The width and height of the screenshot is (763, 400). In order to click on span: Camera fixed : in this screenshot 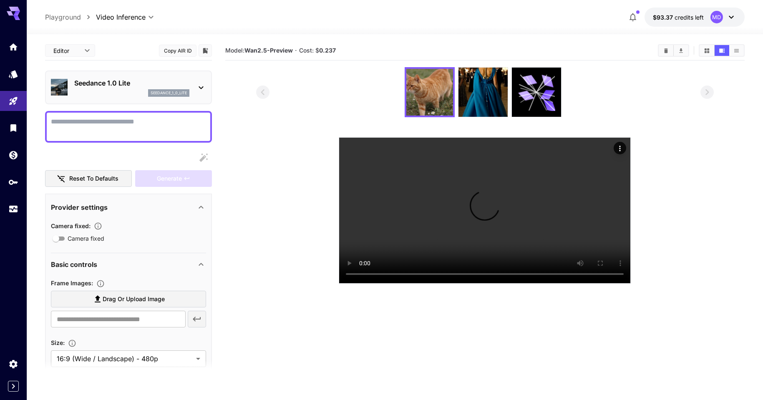, I will do `click(70, 226)`.